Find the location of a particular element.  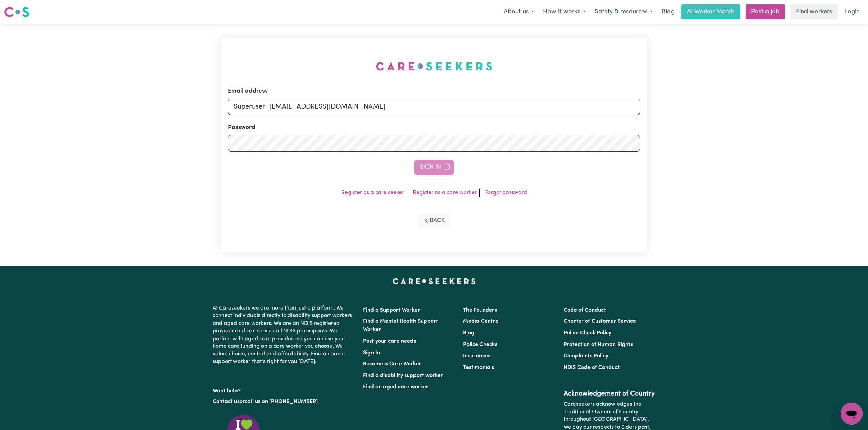

button: How it works is located at coordinates (564, 12).